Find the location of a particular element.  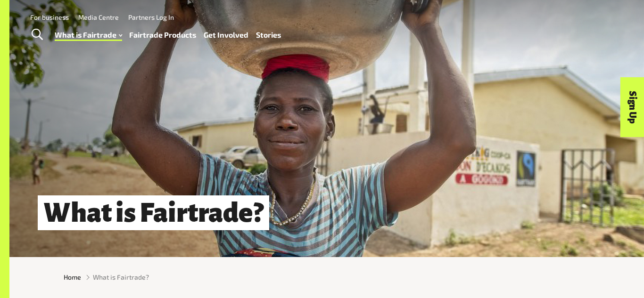

a: Partners Log In is located at coordinates (151, 17).